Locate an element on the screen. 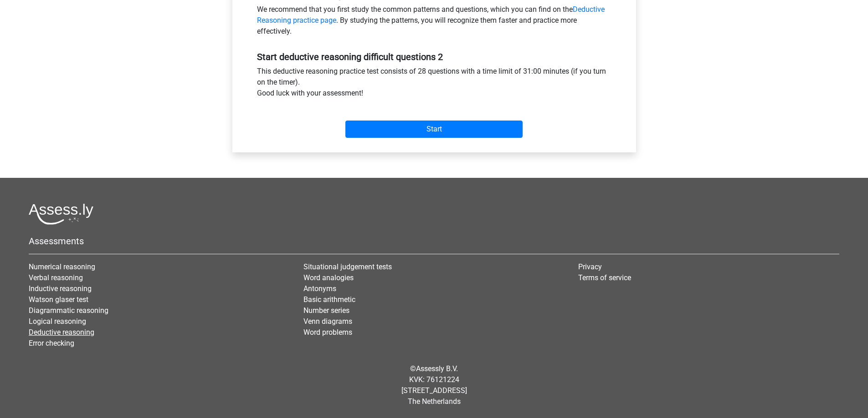 This screenshot has width=868, height=418. a: Number series is located at coordinates (326, 310).